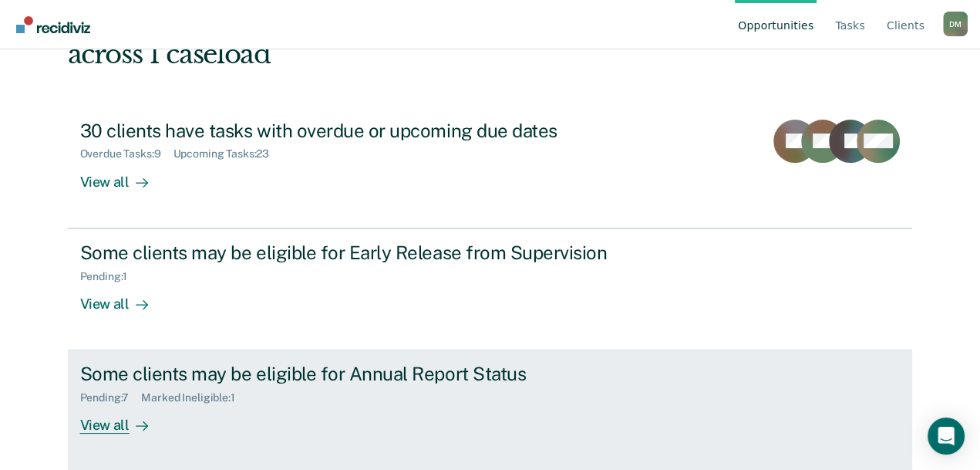 The width and height of the screenshot is (980, 470). Describe the element at coordinates (490, 289) in the screenshot. I see `a: Some clients may be eligible for Early Release from SupervisionPending:1View all` at that location.